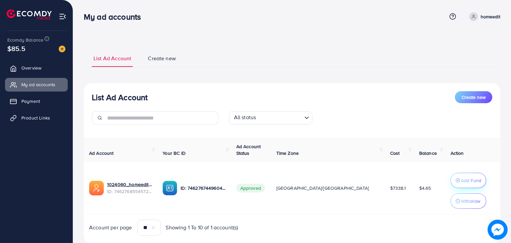 The image size is (511, 243). Describe the element at coordinates (490, 17) in the screenshot. I see `p: homeedit` at that location.